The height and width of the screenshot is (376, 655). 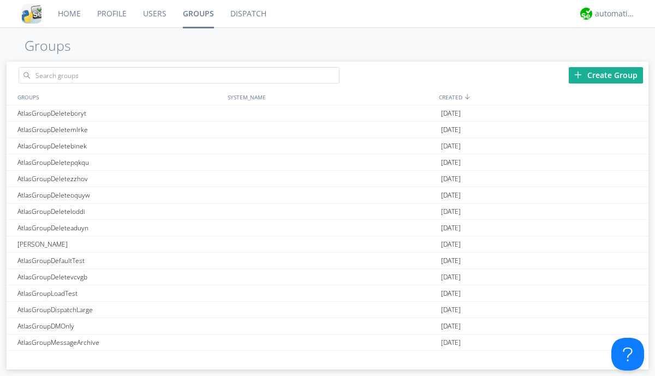 What do you see at coordinates (120, 228) in the screenshot?
I see `div: AtlasGroupDeleteaduyn` at bounding box center [120, 228].